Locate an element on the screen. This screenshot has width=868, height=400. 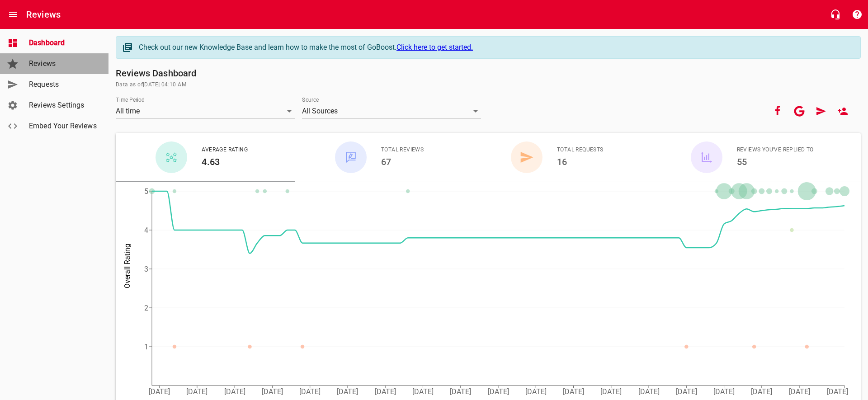
h6: 67 is located at coordinates (402, 162).